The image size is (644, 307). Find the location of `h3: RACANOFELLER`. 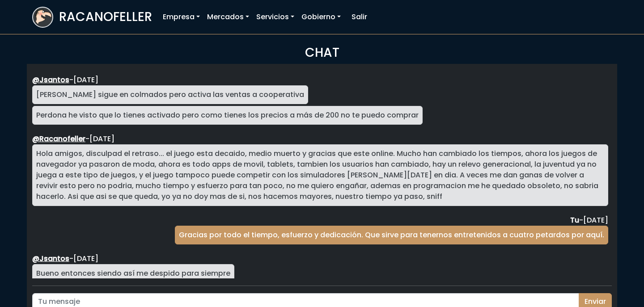

h3: RACANOFELLER is located at coordinates (105, 17).